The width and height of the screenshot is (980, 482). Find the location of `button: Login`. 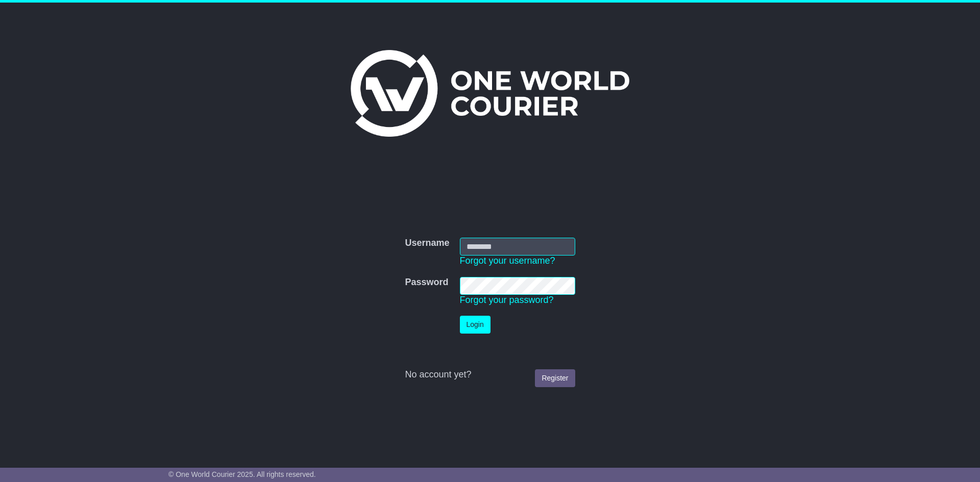

button: Login is located at coordinates (475, 324).